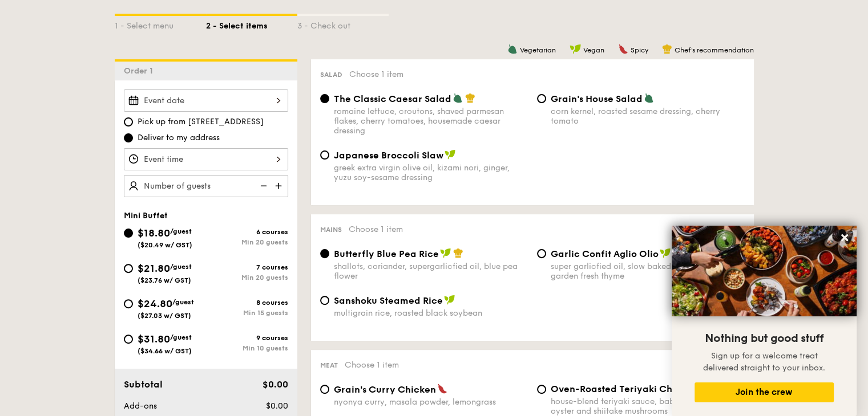 Image resolution: width=868 pixels, height=416 pixels. I want to click on span: Add-ons, so click(140, 405).